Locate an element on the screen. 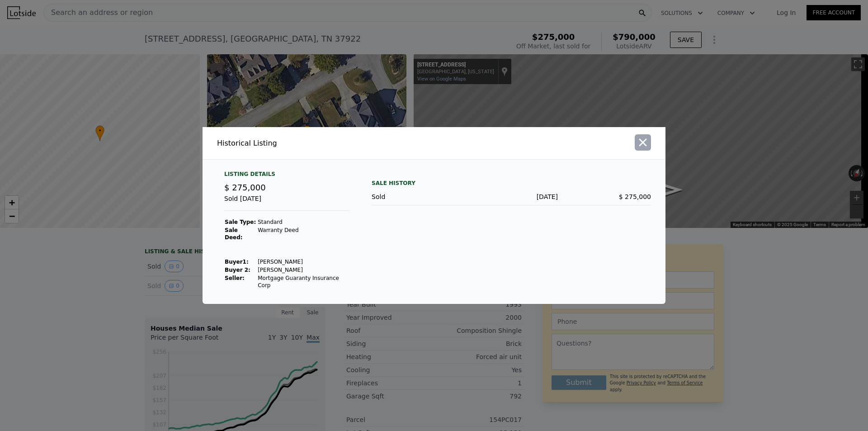 The image size is (868, 431). strong: Sale Deed: is located at coordinates (234, 234).